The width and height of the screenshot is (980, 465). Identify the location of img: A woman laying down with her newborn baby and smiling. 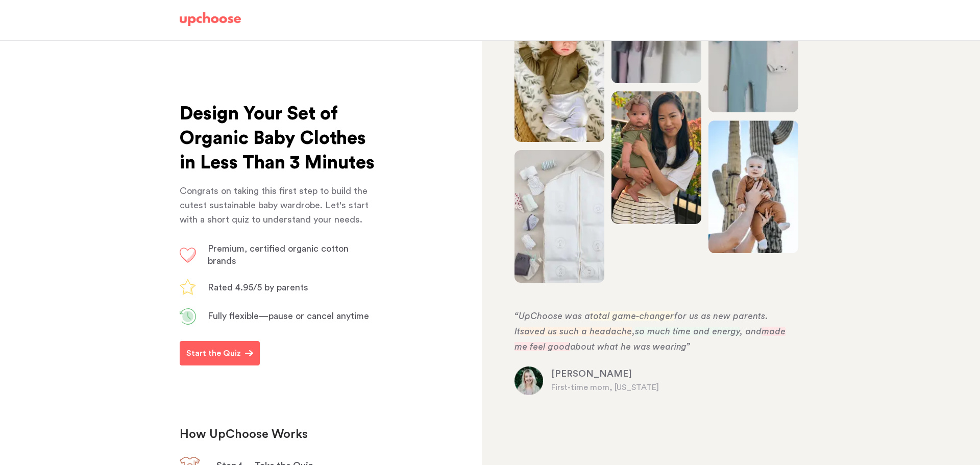
(559, 75).